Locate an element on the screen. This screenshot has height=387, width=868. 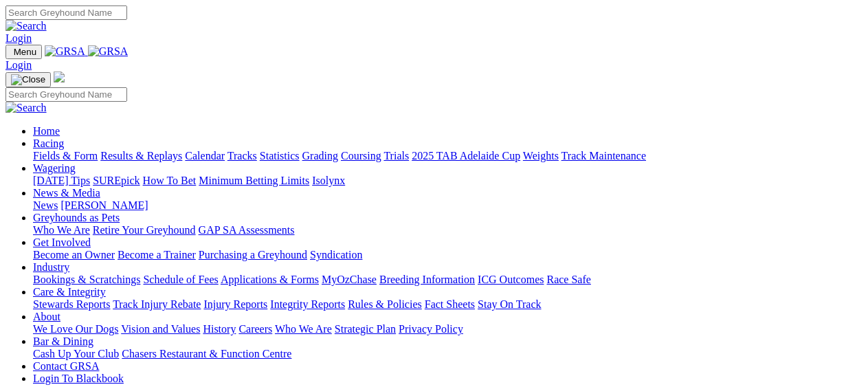
a: History is located at coordinates (219, 329).